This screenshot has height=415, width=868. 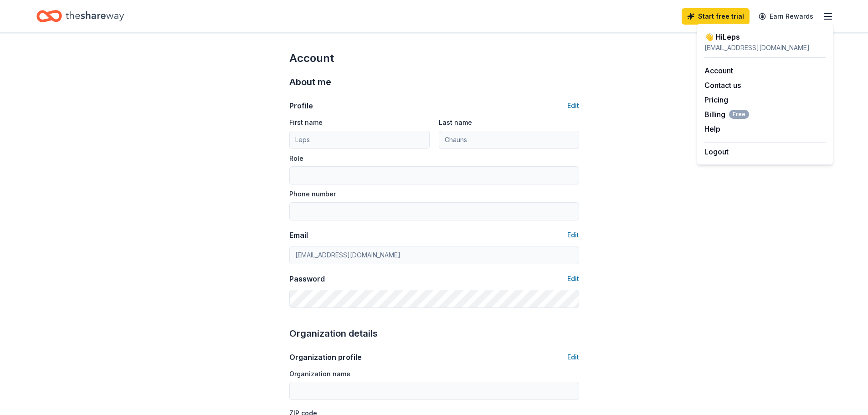 What do you see at coordinates (325, 357) in the screenshot?
I see `div: Organization profile` at bounding box center [325, 357].